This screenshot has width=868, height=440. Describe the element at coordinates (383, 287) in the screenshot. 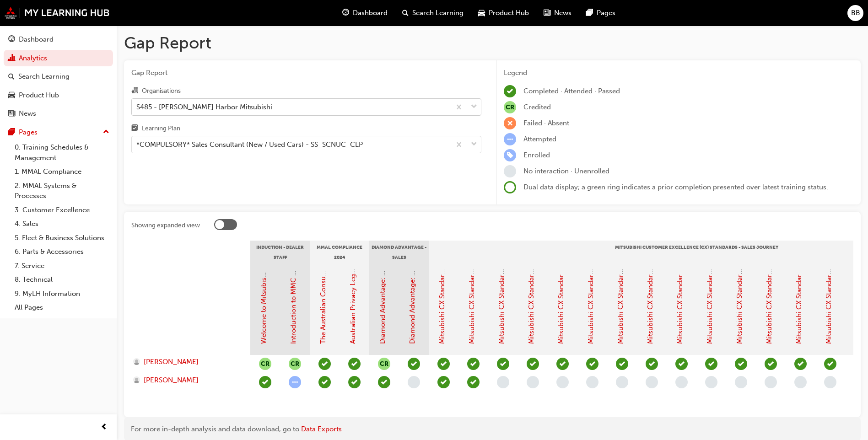

I see `a: Diamond Advantage: Fundamentals` at that location.